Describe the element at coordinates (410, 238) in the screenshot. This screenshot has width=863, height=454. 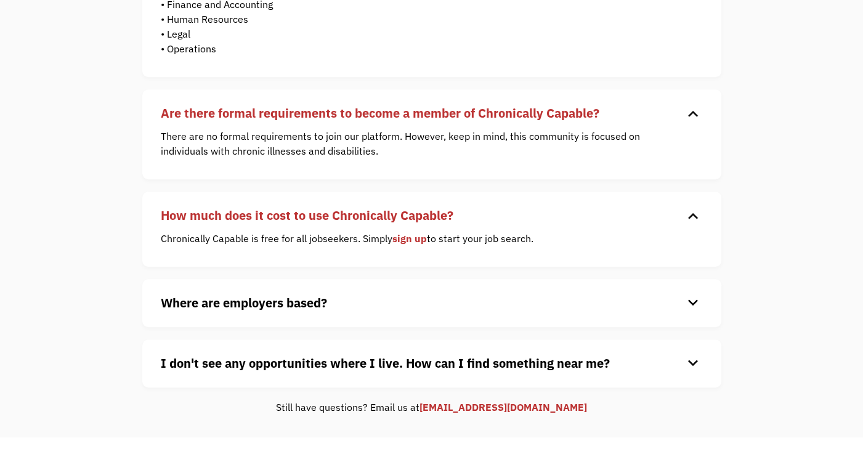
I see `a: sign up` at that location.